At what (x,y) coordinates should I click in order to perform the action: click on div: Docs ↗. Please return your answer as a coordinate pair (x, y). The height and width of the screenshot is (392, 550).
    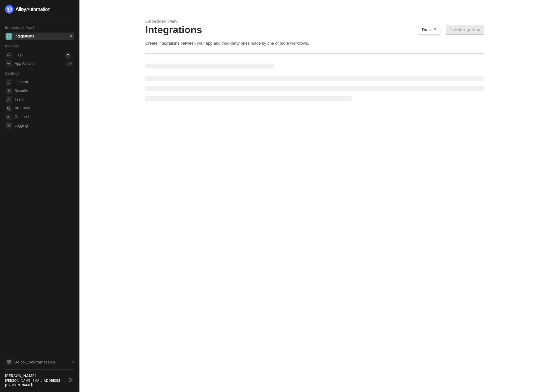
    Looking at the image, I should click on (429, 30).